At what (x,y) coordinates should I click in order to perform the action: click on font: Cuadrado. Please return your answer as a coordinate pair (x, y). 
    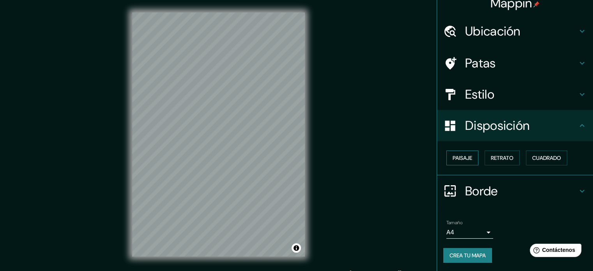
    Looking at the image, I should click on (547, 158).